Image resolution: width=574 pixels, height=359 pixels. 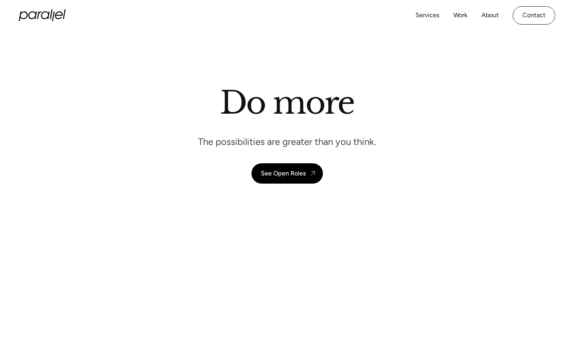 I want to click on a: Services, so click(x=427, y=15).